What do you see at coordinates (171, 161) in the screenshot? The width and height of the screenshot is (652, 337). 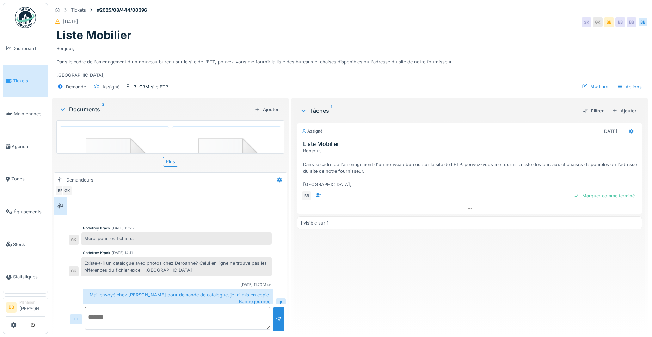 I see `div: Plus` at bounding box center [171, 161].